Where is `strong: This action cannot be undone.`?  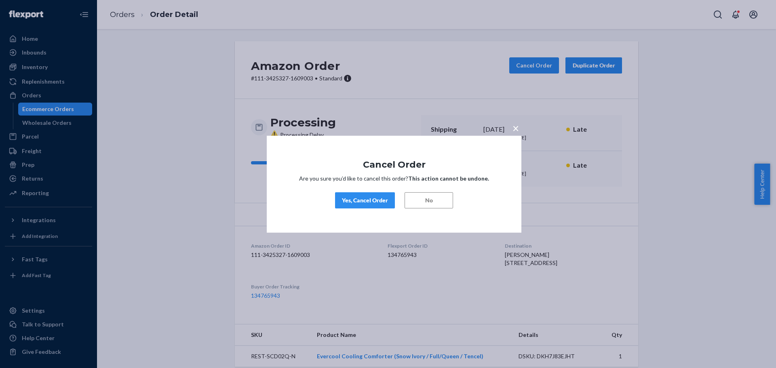
strong: This action cannot be undone. is located at coordinates (448, 178).